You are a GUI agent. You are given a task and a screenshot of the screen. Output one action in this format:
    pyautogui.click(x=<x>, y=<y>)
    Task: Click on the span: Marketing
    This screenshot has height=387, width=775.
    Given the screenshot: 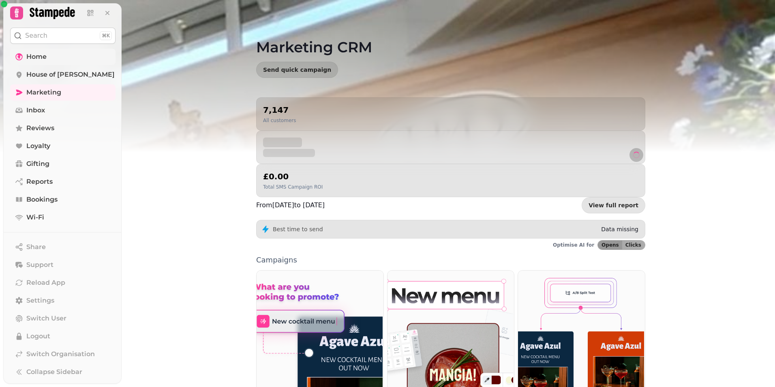 What is the action you would take?
    pyautogui.click(x=44, y=92)
    